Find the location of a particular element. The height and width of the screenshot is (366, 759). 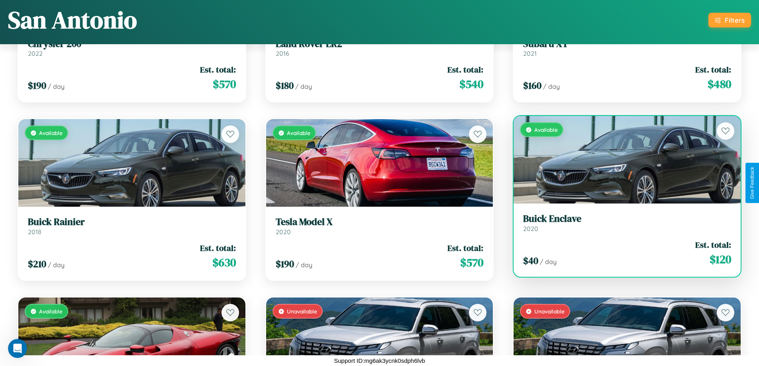

a: Subaru XT2021 is located at coordinates (627, 48).